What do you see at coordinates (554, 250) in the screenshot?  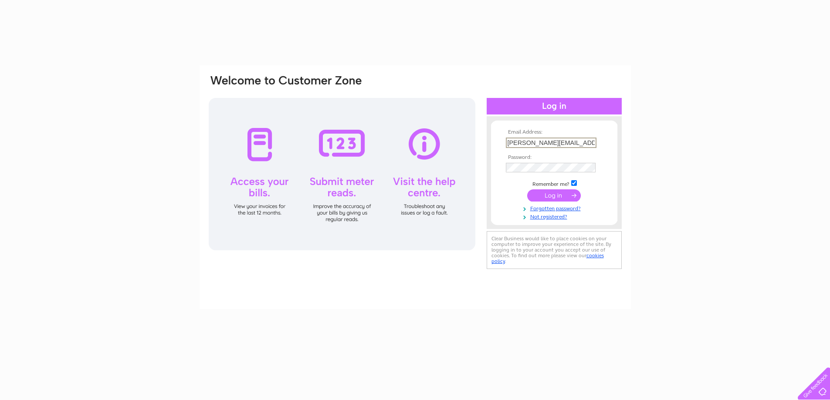 I see `div: Clear Business would like to place cookies on your computer to improve your experience of the sit...` at bounding box center [554, 250].